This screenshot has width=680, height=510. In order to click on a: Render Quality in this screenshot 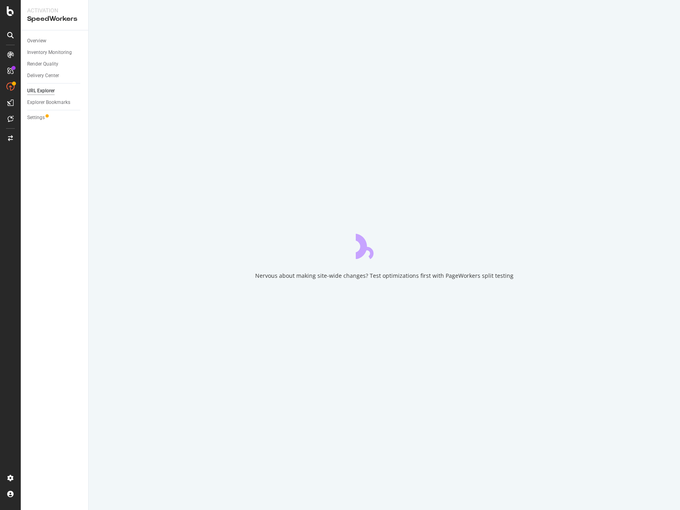, I will do `click(55, 64)`.